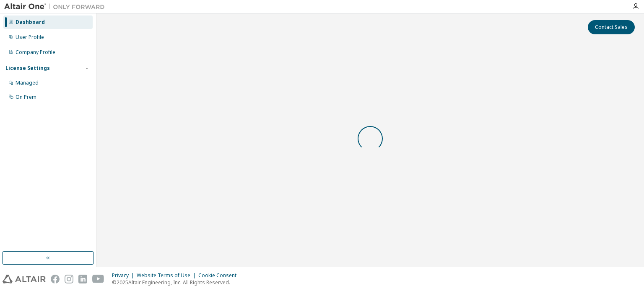  What do you see at coordinates (55, 279) in the screenshot?
I see `img: facebook.svg` at bounding box center [55, 279].